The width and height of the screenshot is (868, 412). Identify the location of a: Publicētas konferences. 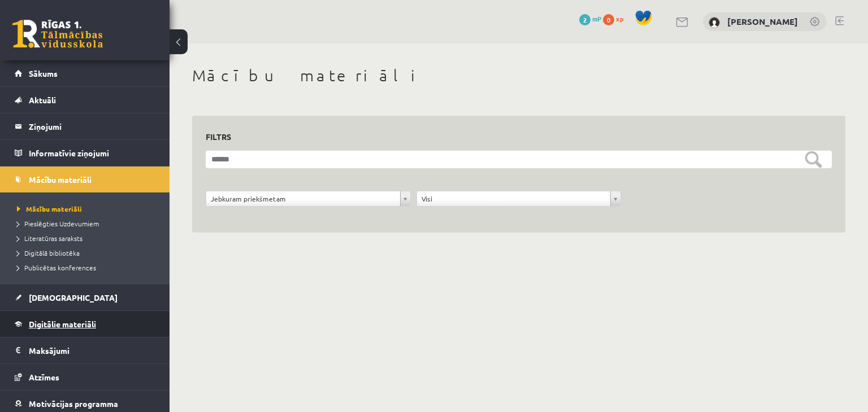
(87, 268).